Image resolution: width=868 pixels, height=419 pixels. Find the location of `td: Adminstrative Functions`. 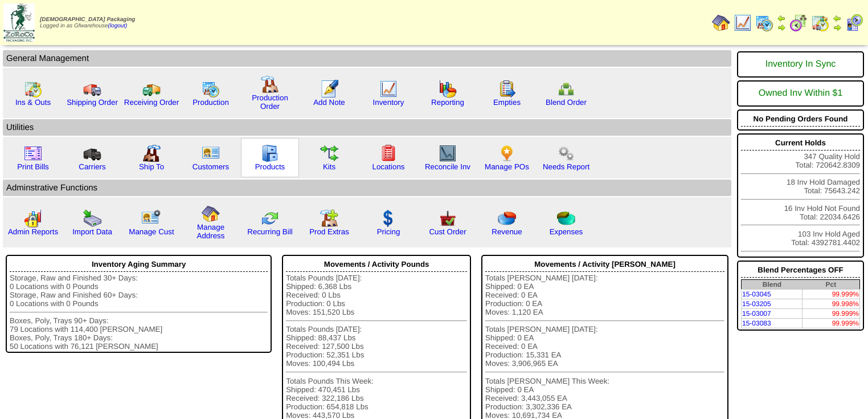

td: Adminstrative Functions is located at coordinates (367, 187).